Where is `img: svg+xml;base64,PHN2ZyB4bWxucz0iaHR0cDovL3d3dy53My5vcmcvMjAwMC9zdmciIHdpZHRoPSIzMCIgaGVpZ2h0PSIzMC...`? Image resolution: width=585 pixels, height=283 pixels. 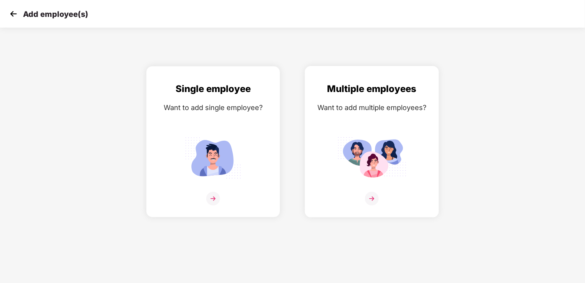 img: svg+xml;base64,PHN2ZyB4bWxucz0iaHR0cDovL3d3dy53My5vcmcvMjAwMC9zdmciIHdpZHRoPSIzMCIgaGVpZ2h0PSIzMC... is located at coordinates (13, 14).